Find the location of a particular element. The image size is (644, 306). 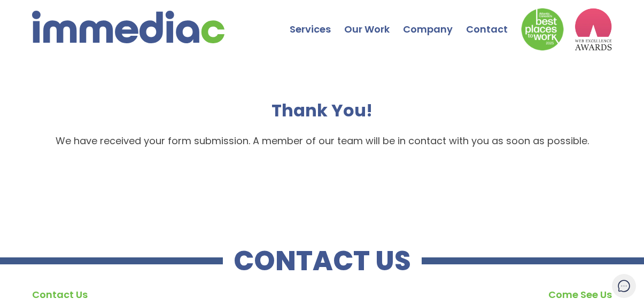

img: immediac is located at coordinates (128, 27).